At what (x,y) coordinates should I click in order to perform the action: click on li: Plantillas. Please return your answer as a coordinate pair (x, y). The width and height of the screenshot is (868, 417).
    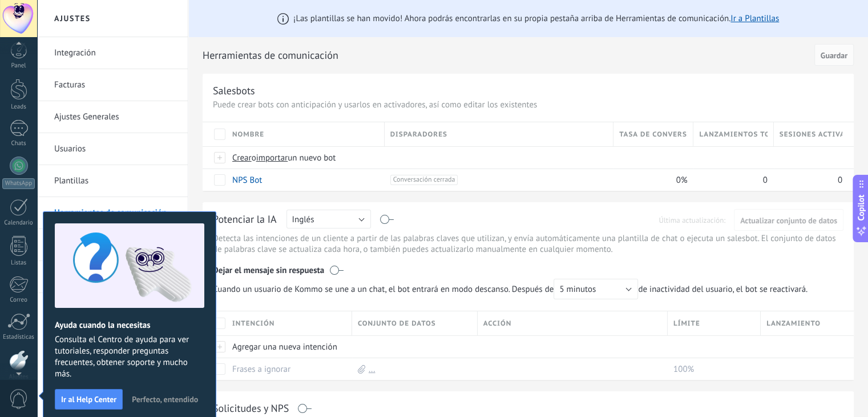
    Looking at the image, I should click on (112, 181).